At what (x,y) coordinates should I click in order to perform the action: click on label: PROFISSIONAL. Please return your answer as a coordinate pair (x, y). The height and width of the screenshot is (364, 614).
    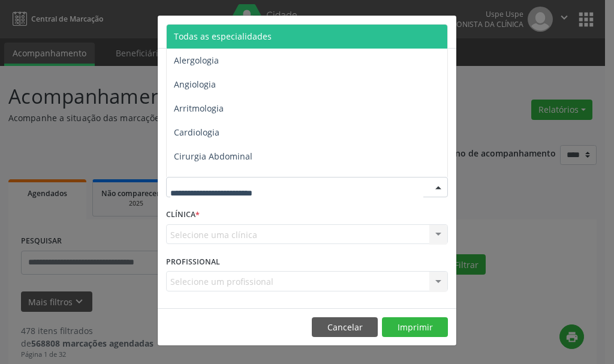
    Looking at the image, I should click on (193, 261).